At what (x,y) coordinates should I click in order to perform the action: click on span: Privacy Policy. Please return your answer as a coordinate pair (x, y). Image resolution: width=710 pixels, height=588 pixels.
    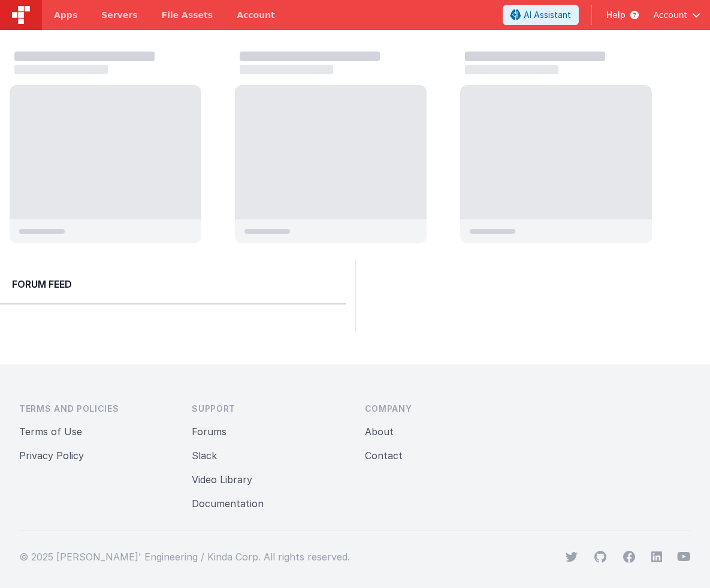
    Looking at the image, I should click on (52, 455).